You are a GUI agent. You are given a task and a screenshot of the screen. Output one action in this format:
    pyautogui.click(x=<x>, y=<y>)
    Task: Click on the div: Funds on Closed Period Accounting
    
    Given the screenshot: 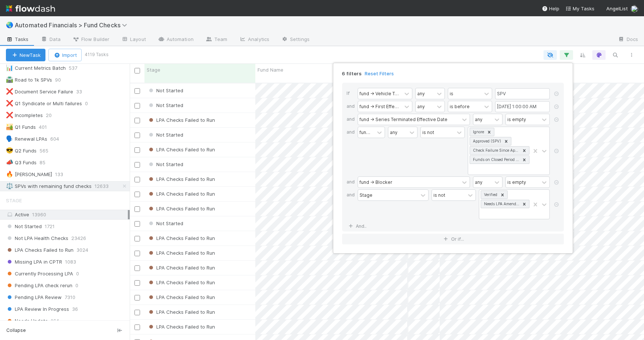 What is the action you would take?
    pyautogui.click(x=495, y=159)
    